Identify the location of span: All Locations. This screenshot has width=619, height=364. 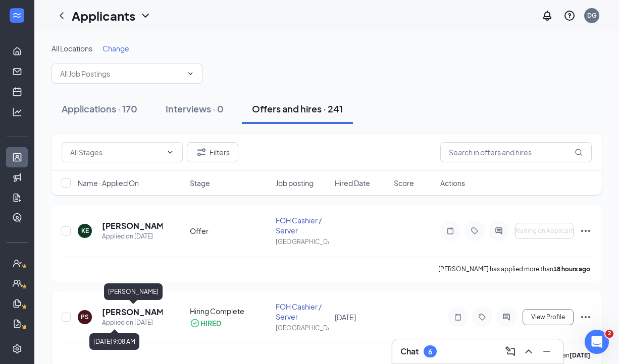
(72, 49).